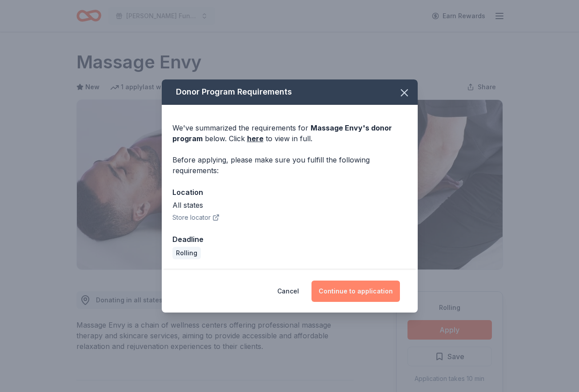 Image resolution: width=579 pixels, height=392 pixels. What do you see at coordinates (290, 192) in the screenshot?
I see `div: Location` at bounding box center [290, 192].